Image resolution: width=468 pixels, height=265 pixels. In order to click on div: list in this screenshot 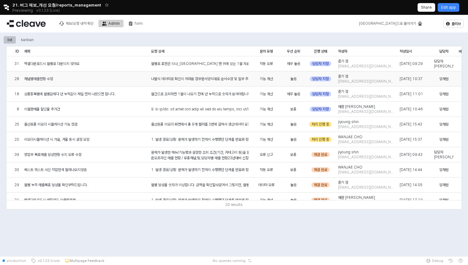, I will do `click(10, 40)`.